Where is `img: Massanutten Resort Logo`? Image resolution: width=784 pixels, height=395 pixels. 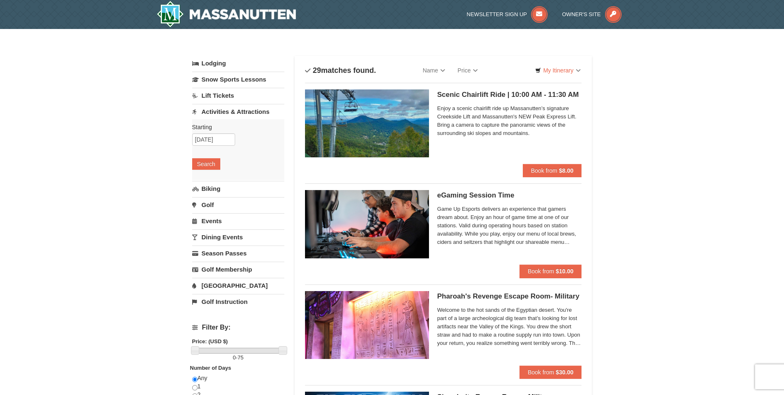 img: Massanutten Resort Logo is located at coordinates (227, 14).